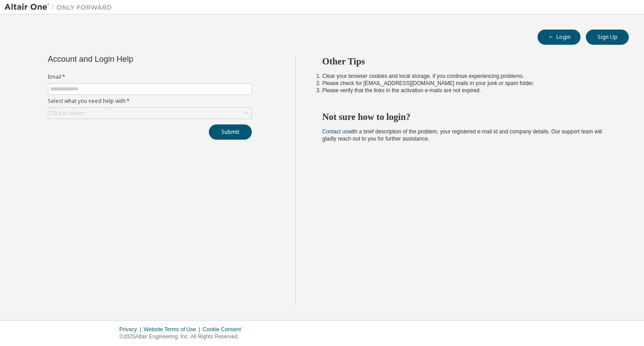  What do you see at coordinates (335, 132) in the screenshot?
I see `a: Contact us` at bounding box center [335, 132].